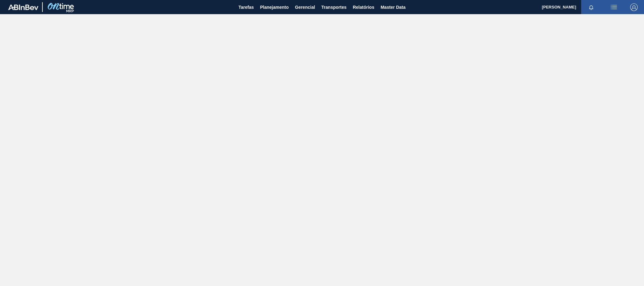 This screenshot has height=286, width=644. Describe the element at coordinates (334, 7) in the screenshot. I see `span: Transportes` at that location.